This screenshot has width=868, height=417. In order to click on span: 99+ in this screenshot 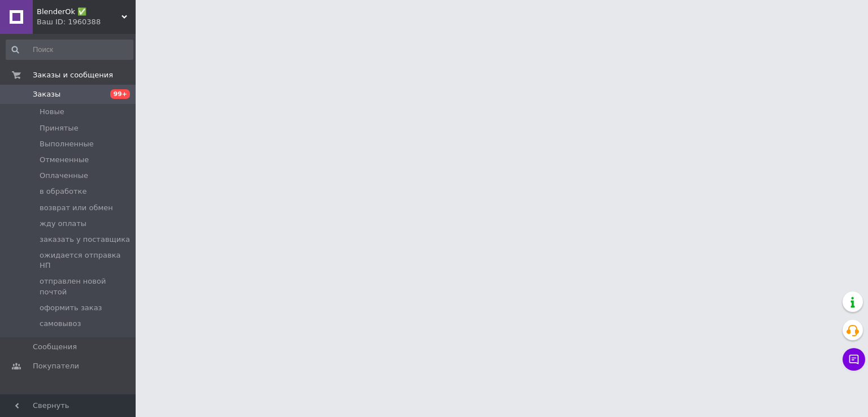, I will do `click(120, 94)`.